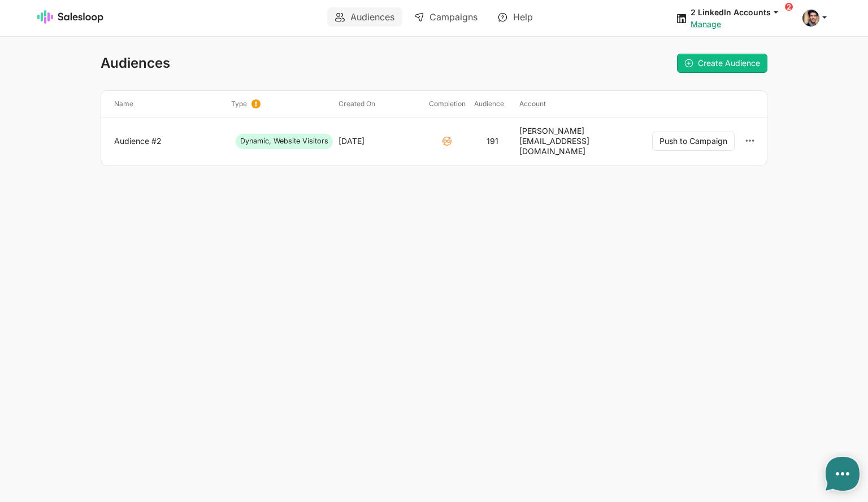  Describe the element at coordinates (740, 12) in the screenshot. I see `button: 2 LinkedIn Accounts` at that location.